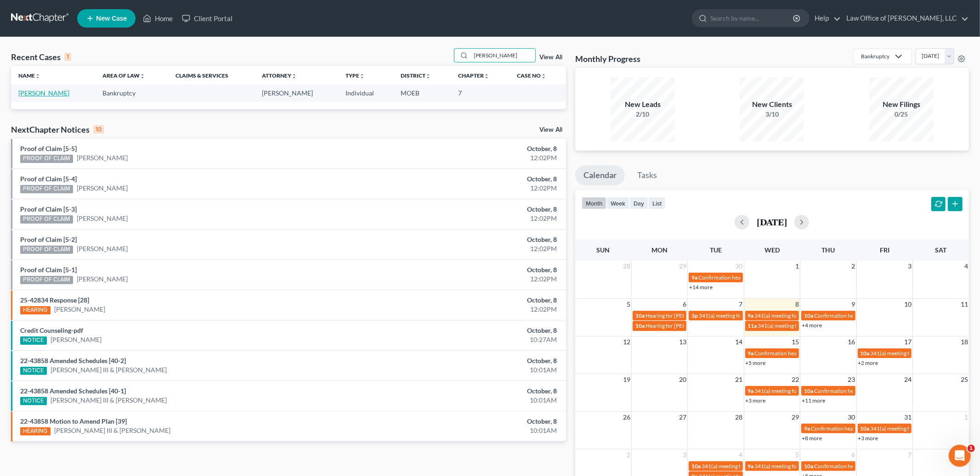 The width and height of the screenshot is (980, 476). I want to click on div: 10:27AM, so click(471, 340).